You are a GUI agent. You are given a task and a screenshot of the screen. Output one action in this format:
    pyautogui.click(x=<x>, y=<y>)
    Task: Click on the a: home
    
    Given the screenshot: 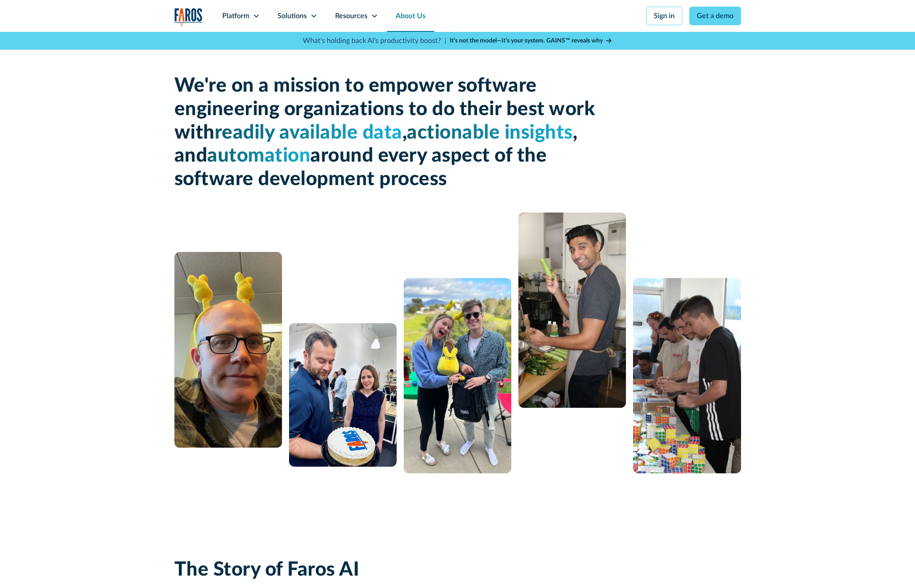 What is the action you would take?
    pyautogui.click(x=189, y=17)
    